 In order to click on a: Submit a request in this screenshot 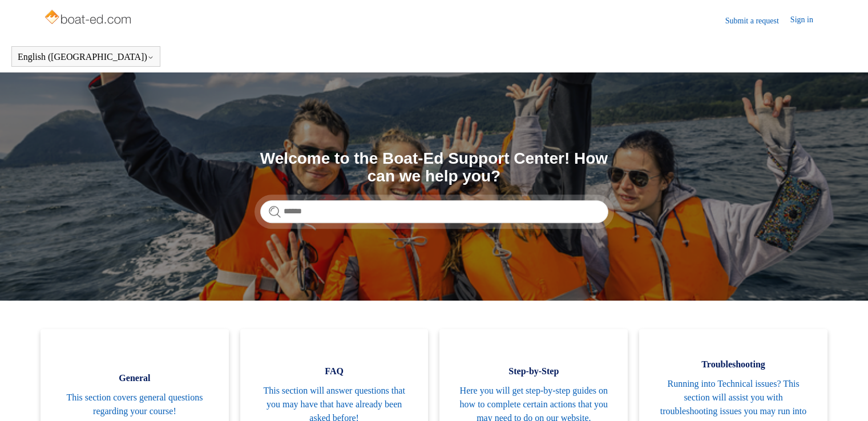, I will do `click(758, 21)`.